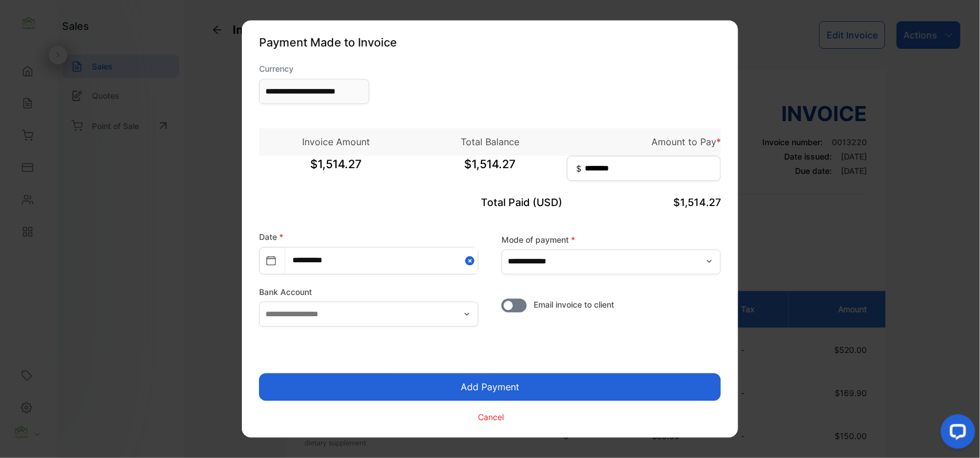 The height and width of the screenshot is (458, 980). I want to click on label: Bank Account, so click(369, 293).